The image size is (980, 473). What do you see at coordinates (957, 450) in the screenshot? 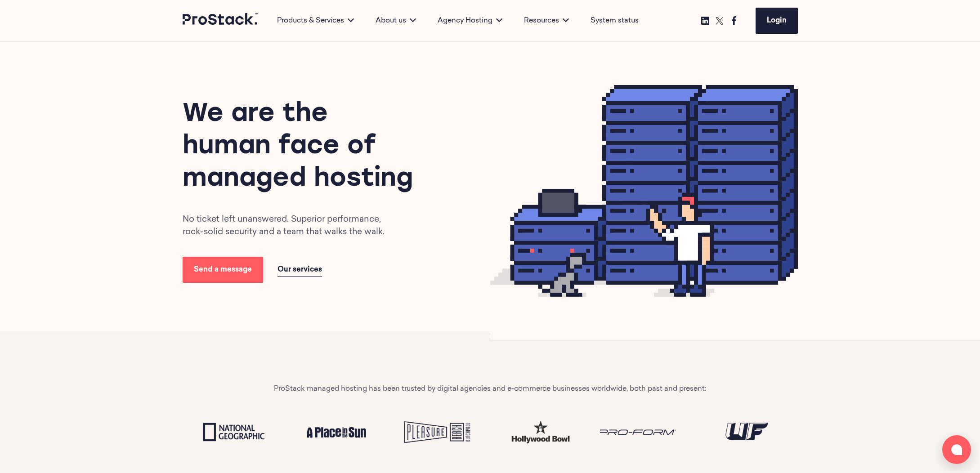
I see `button: Open chat window` at bounding box center [957, 450].